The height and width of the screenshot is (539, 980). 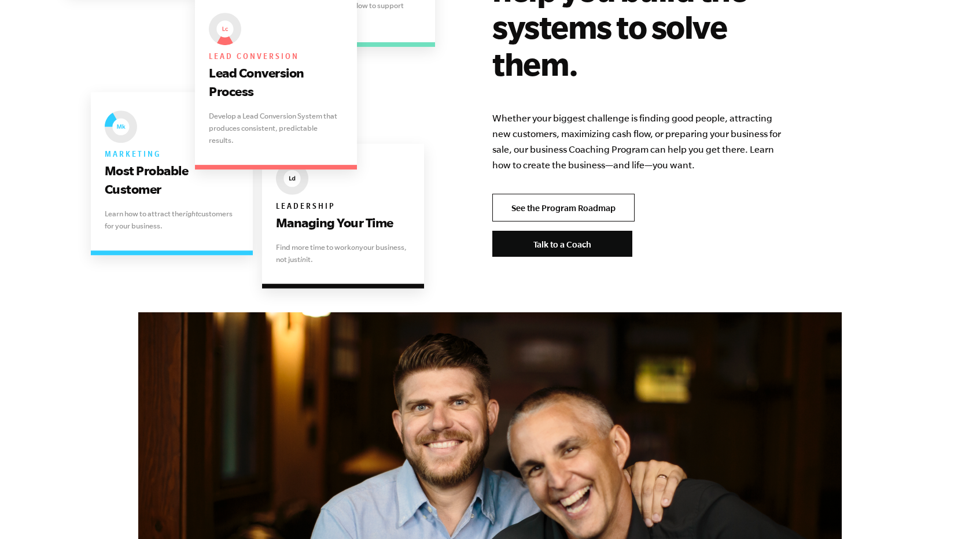 What do you see at coordinates (343, 254) in the screenshot?
I see `p: Find more time to work your business, not just it.` at bounding box center [343, 254].